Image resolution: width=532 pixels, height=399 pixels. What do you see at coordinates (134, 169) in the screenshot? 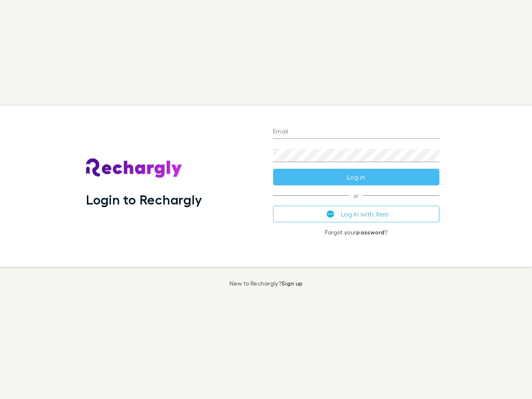
I see `img: Rechargly's Logo` at bounding box center [134, 169].